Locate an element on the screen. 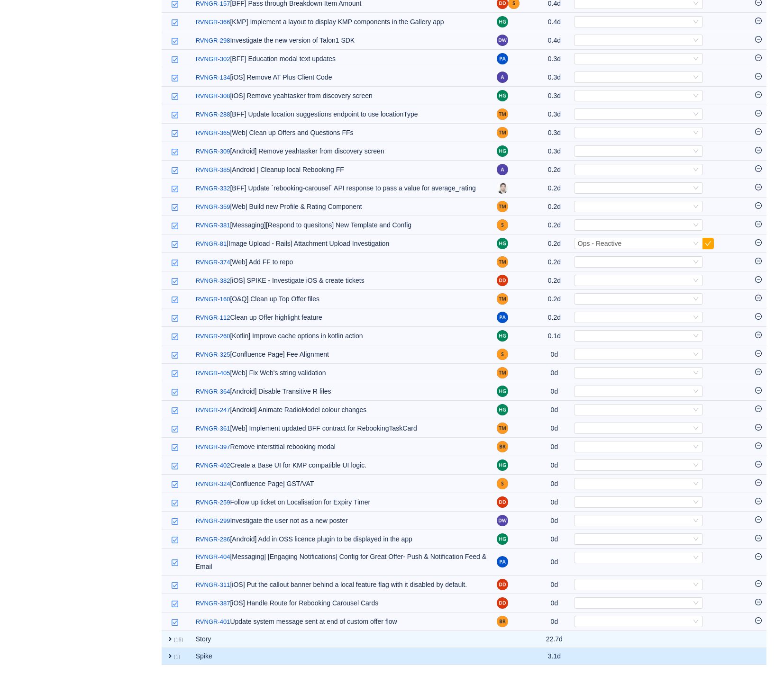 The image size is (784, 675). a: RVNGR-361 is located at coordinates (213, 429).